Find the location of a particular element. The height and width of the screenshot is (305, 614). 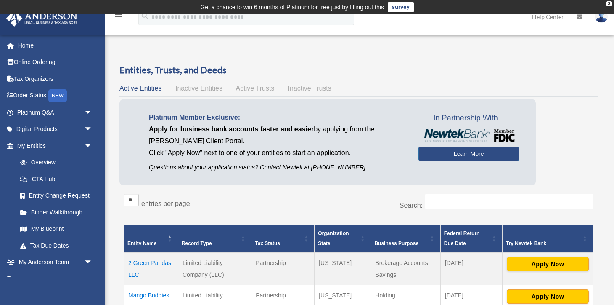

img: Anderson Advisors Platinum Portal is located at coordinates (42, 18).